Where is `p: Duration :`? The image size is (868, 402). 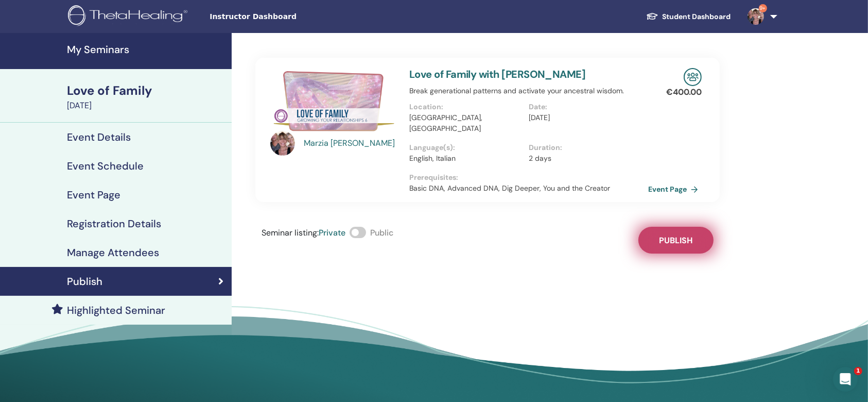
p: Duration : is located at coordinates (585, 147).